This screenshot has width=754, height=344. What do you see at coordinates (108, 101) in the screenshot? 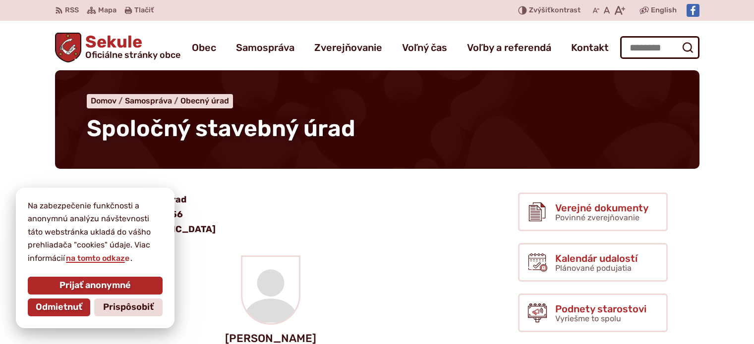
I see `a: Domov` at bounding box center [108, 101].